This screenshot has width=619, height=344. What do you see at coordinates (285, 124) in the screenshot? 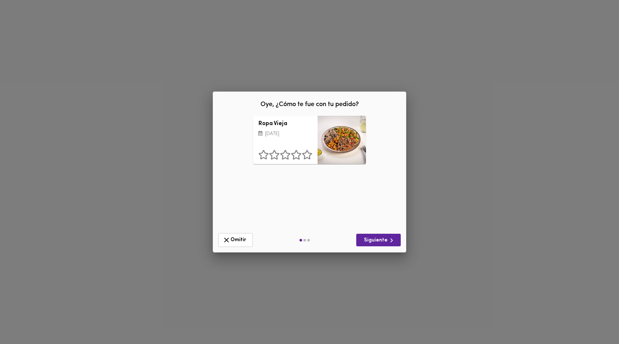
I see `h3: Ropa Vieja` at bounding box center [285, 124].